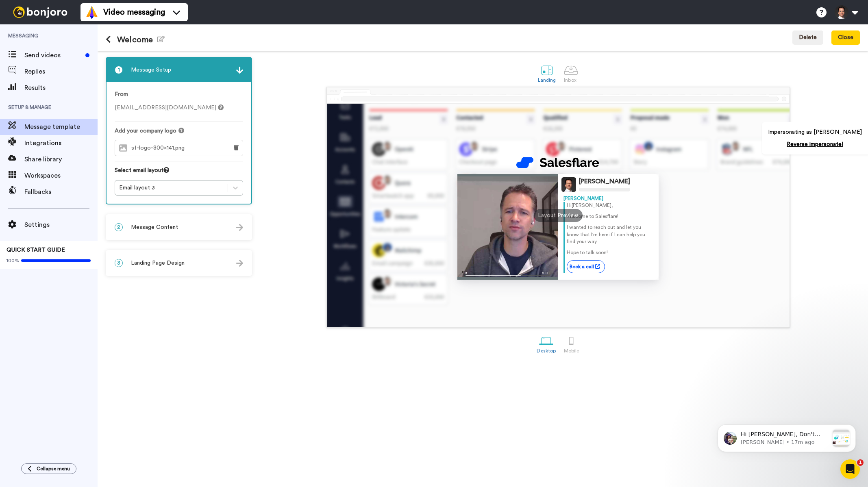 This screenshot has height=487, width=868. What do you see at coordinates (546, 344) in the screenshot?
I see `a: Desktop` at bounding box center [546, 344].